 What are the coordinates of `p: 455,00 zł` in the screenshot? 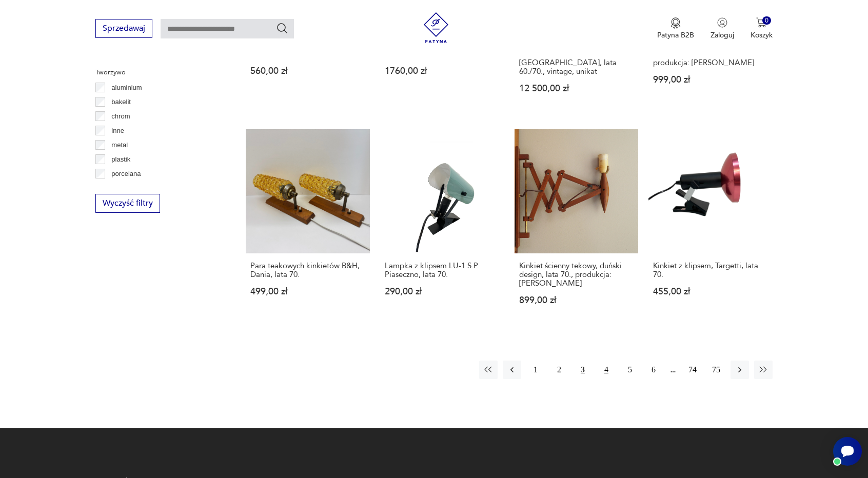 It's located at (710, 291).